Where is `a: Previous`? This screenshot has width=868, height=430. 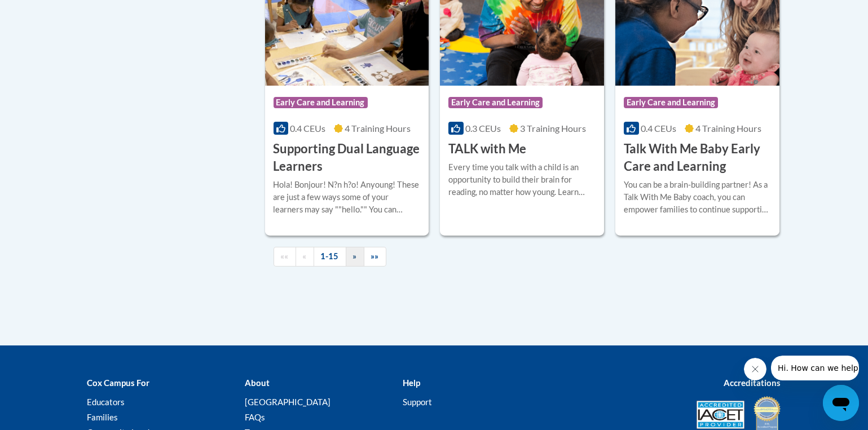
a: Previous is located at coordinates (304, 256).